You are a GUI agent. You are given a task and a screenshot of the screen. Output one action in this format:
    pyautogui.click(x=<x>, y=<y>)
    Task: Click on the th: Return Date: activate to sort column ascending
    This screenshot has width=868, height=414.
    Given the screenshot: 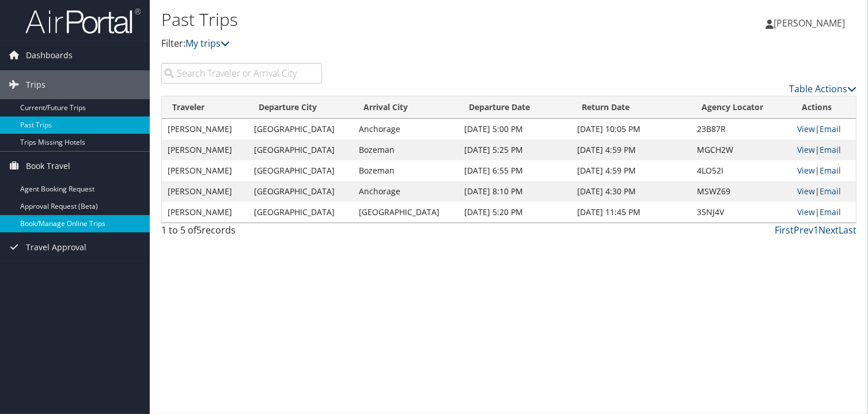 What is the action you would take?
    pyautogui.click(x=631, y=107)
    